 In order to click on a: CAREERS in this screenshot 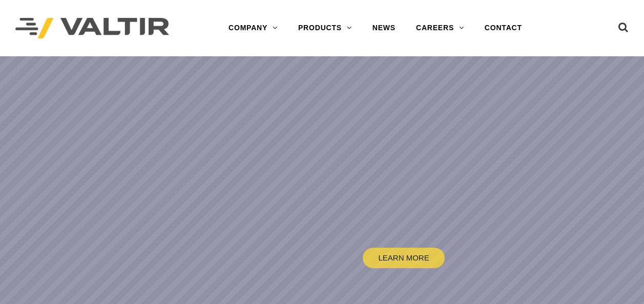, I will do `click(440, 28)`.